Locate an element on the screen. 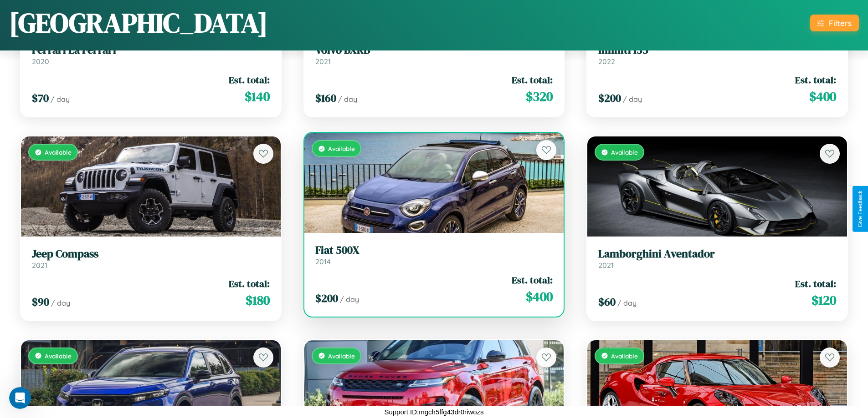 The height and width of the screenshot is (418, 868). p: Support ID: mgch5ffg43dr0riwozs is located at coordinates (434, 412).